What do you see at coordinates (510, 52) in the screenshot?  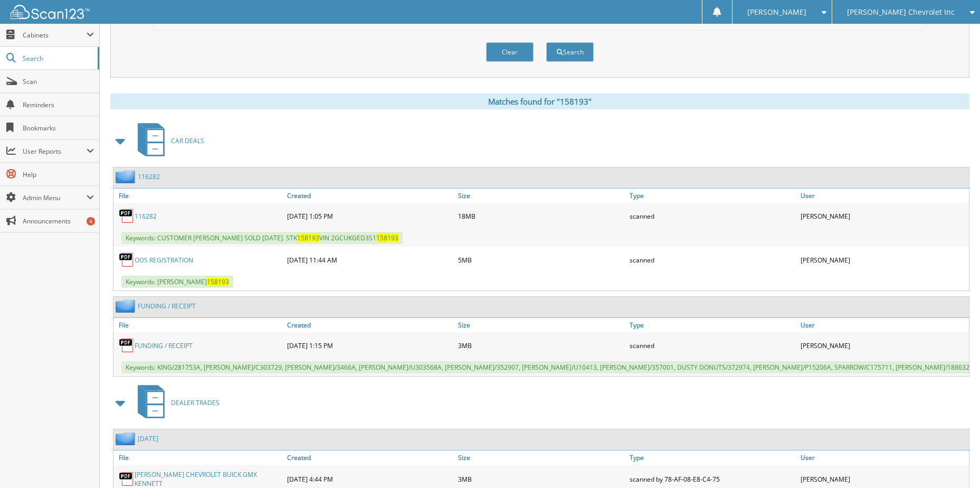 I see `button: Clear` at bounding box center [510, 52].